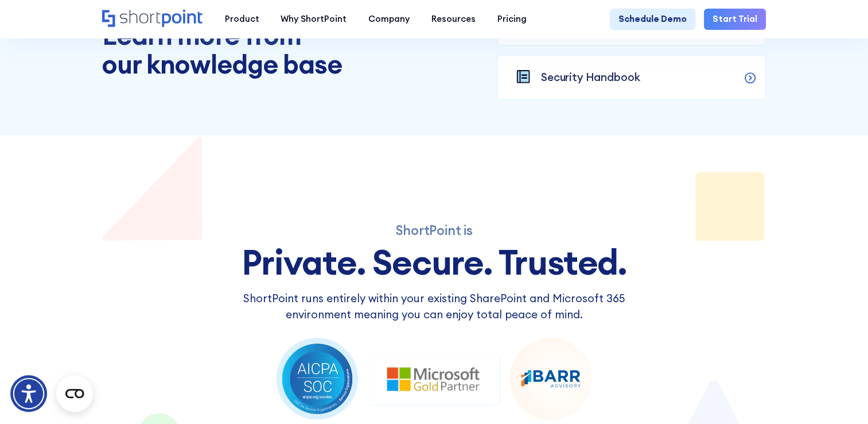 The width and height of the screenshot is (868, 424). I want to click on a: Security Handbook - abrir en una nueva pestaña, so click(631, 78).